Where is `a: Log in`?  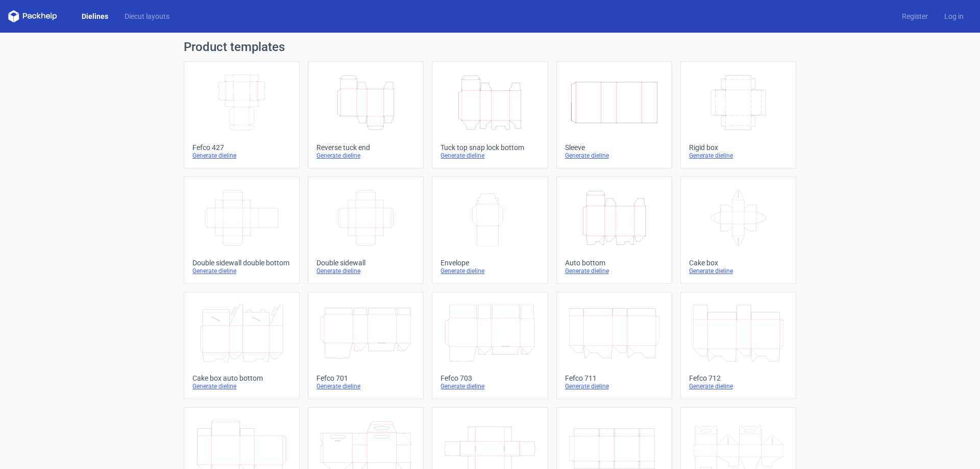 a: Log in is located at coordinates (954, 16).